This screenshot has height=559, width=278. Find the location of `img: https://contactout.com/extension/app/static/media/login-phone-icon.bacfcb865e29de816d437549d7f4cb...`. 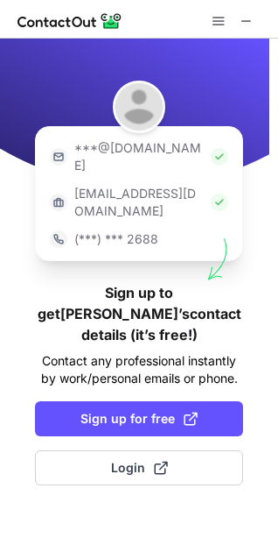

img: https://contactout.com/extension/app/static/media/login-phone-icon.bacfcb865e29de816d437549d7f4cb... is located at coordinates (59, 239).